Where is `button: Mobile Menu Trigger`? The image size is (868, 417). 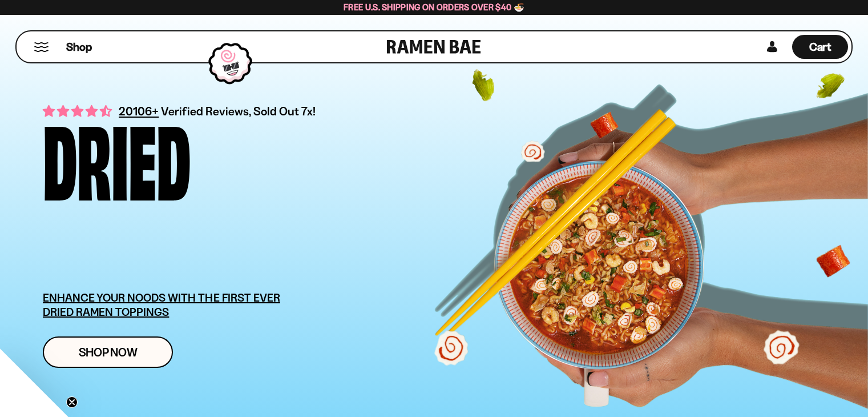
button: Mobile Menu Trigger is located at coordinates (41, 46).